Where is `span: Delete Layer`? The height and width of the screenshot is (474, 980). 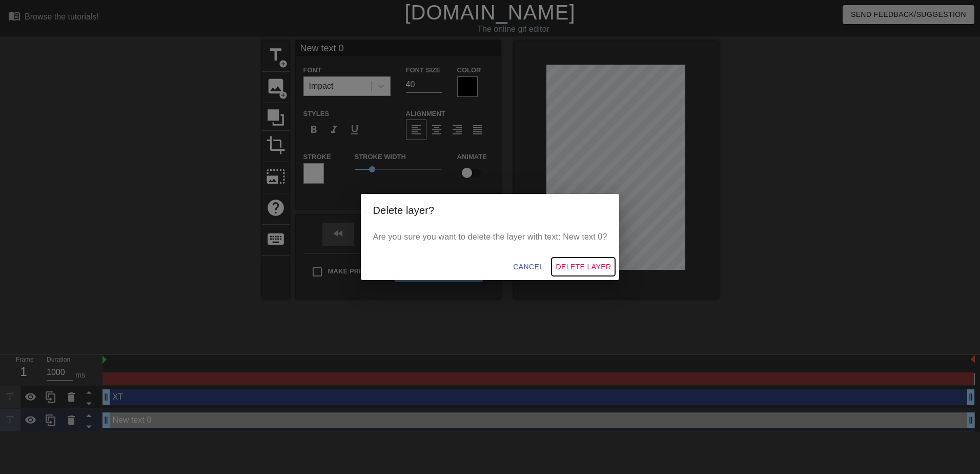 span: Delete Layer is located at coordinates (583, 266).